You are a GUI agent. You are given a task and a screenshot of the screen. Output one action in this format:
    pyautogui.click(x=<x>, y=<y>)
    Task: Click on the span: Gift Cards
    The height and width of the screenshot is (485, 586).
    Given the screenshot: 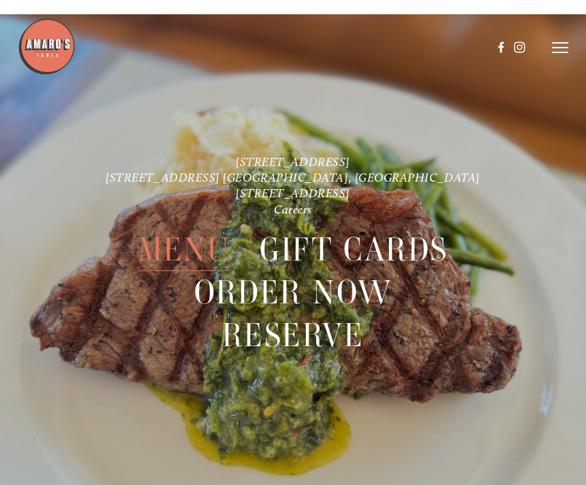 What is the action you would take?
    pyautogui.click(x=353, y=251)
    